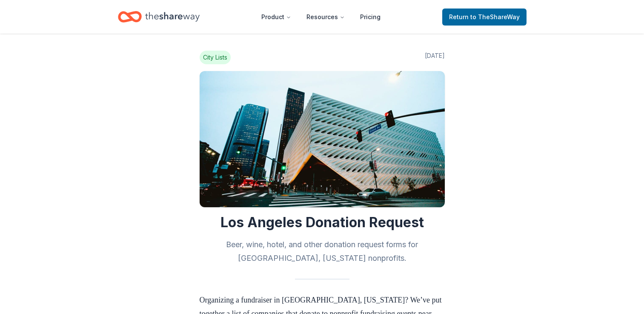 This screenshot has width=644, height=314. Describe the element at coordinates (484, 17) in the screenshot. I see `a: Returnto TheShareWay` at that location.